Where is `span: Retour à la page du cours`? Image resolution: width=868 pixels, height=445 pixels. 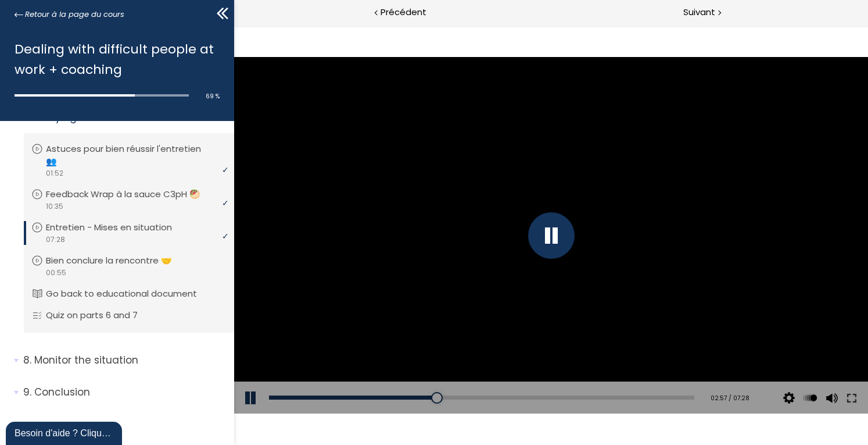 span: Retour à la page du cours is located at coordinates (75, 14).